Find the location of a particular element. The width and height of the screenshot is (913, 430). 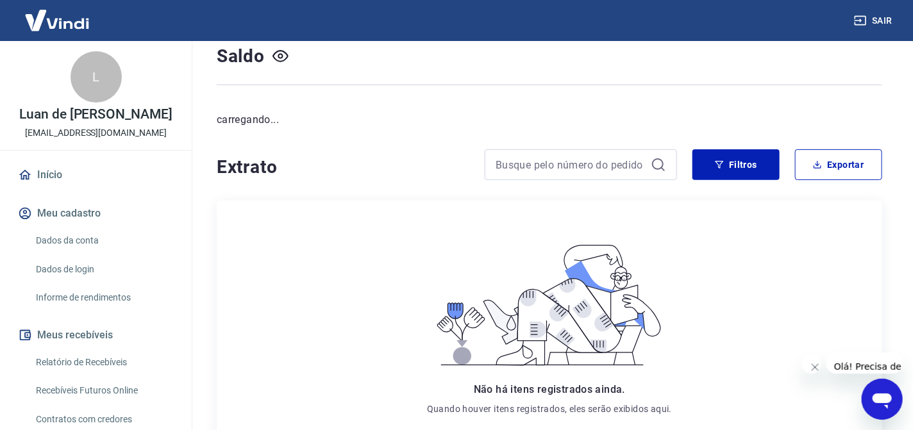

p: carregando... is located at coordinates (549, 120).